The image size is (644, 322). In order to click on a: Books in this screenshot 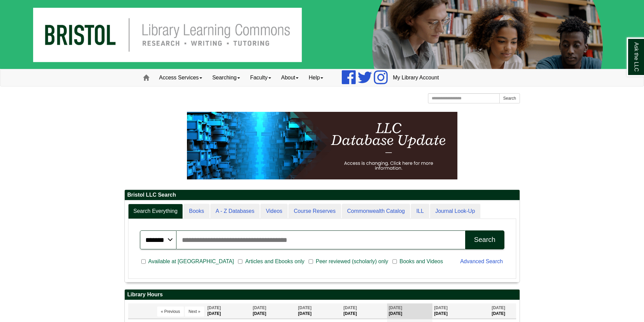, I will do `click(196, 211)`.